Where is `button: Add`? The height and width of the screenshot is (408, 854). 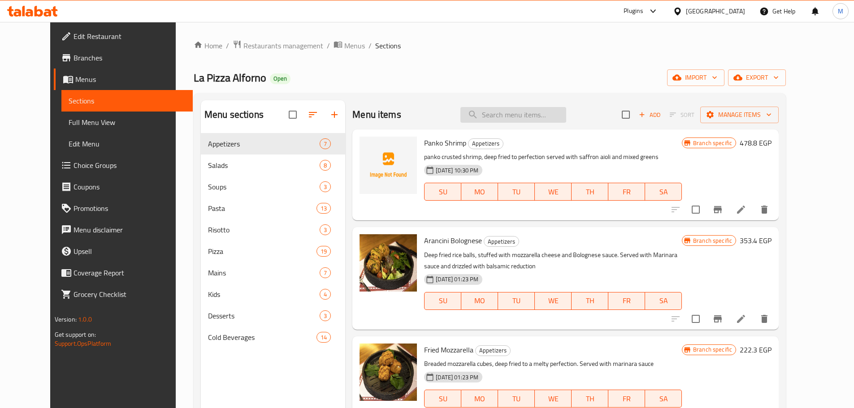
button: Add is located at coordinates (649, 115).